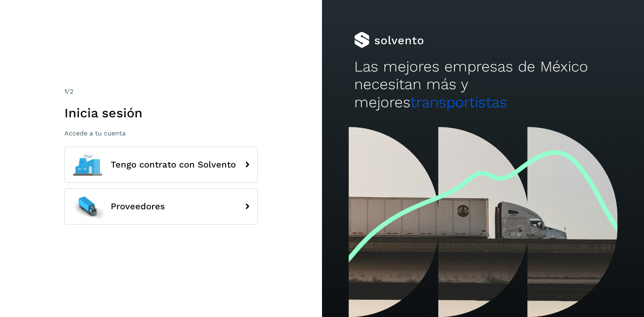 The height and width of the screenshot is (317, 644). Describe the element at coordinates (66, 91) in the screenshot. I see `span: 1` at that location.